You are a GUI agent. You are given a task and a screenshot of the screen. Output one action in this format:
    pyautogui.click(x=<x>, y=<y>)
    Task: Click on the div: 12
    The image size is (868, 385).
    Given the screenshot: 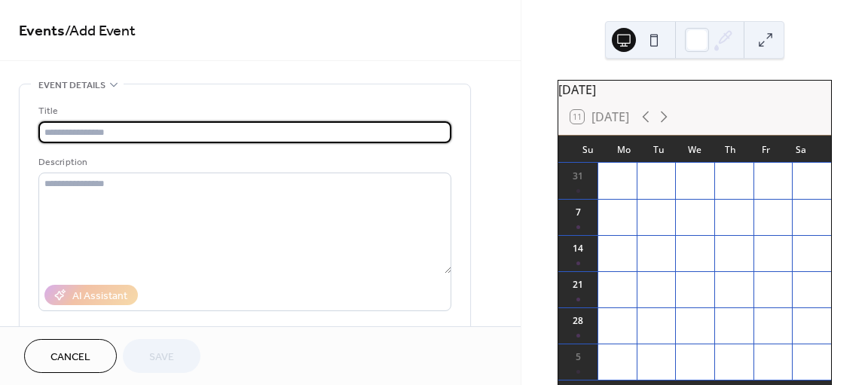 What is the action you would take?
    pyautogui.click(x=773, y=213)
    